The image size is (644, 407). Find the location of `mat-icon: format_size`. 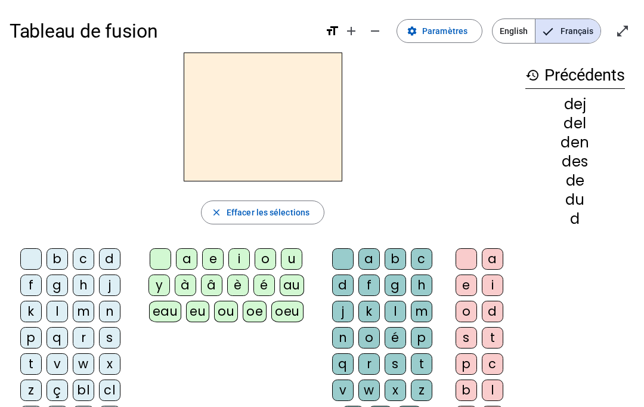

mat-icon: format_size is located at coordinates (332, 31).